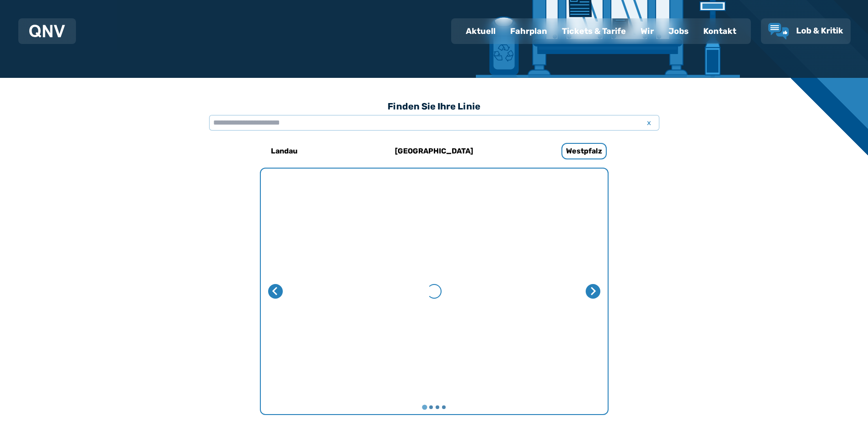  Describe the element at coordinates (594, 31) in the screenshot. I see `div: Tickets & Tarife` at that location.